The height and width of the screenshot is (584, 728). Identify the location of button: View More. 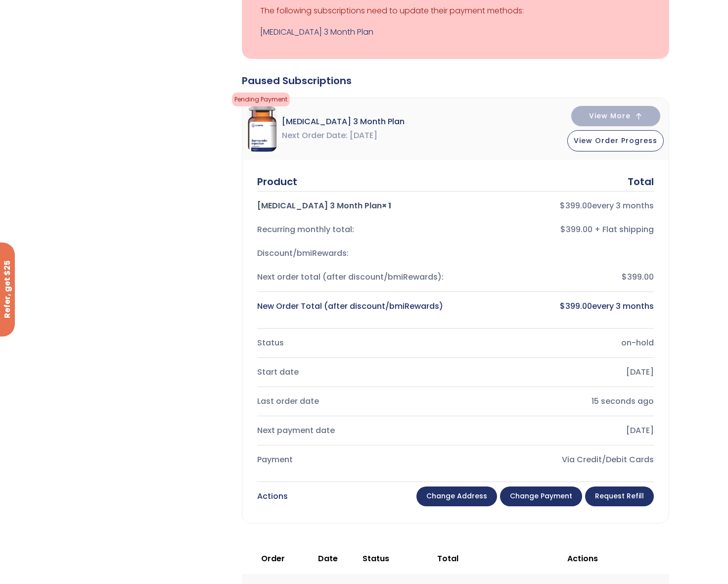
(616, 116).